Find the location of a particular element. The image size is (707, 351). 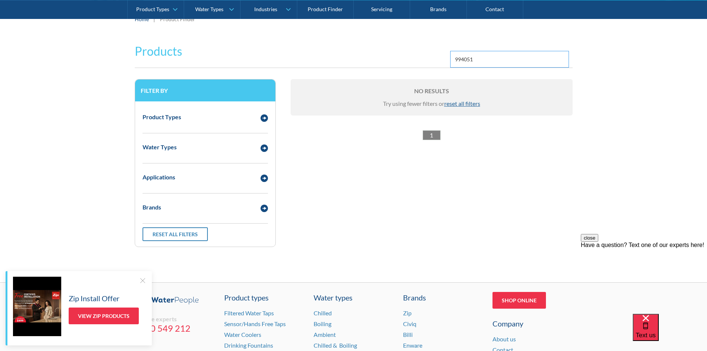

h2: Products is located at coordinates (158, 51).